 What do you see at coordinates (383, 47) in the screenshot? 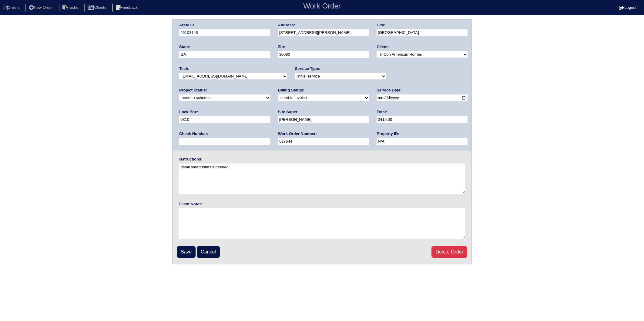
I see `label: Client:` at bounding box center [383, 47].